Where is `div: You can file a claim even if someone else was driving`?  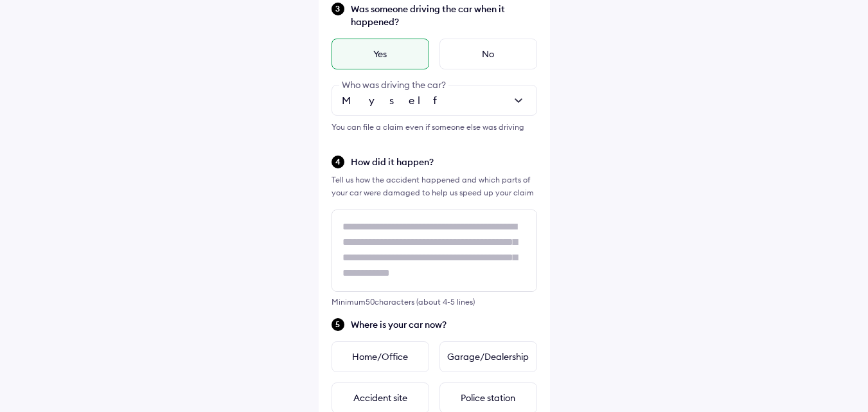 div: You can file a claim even if someone else was driving is located at coordinates (434, 127).